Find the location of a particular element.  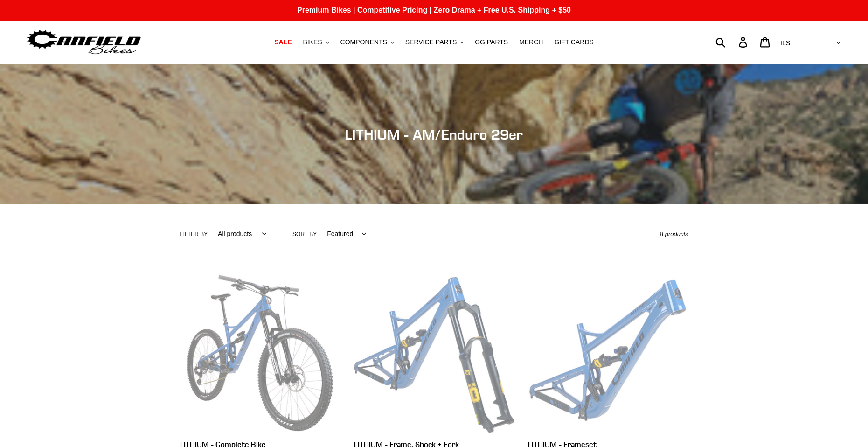

a: GG PARTS is located at coordinates (491, 42).